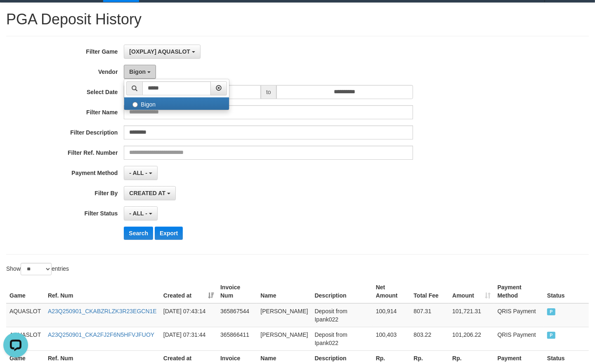  I want to click on th: Status, so click(566, 291).